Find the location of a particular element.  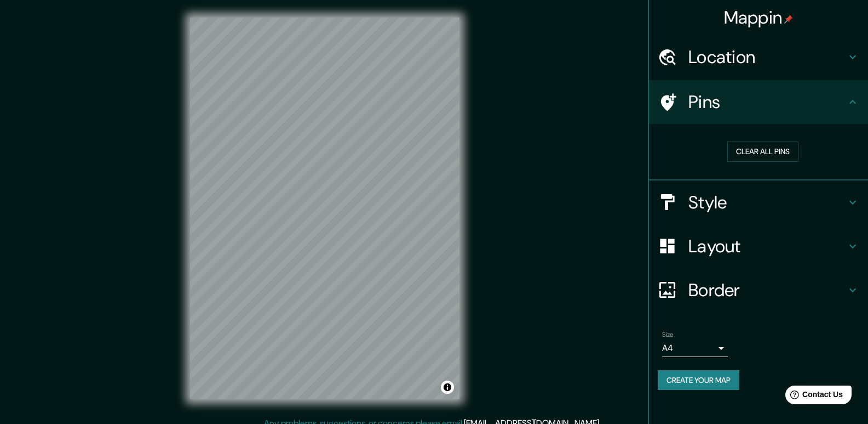

h4: Border is located at coordinates (768, 290).